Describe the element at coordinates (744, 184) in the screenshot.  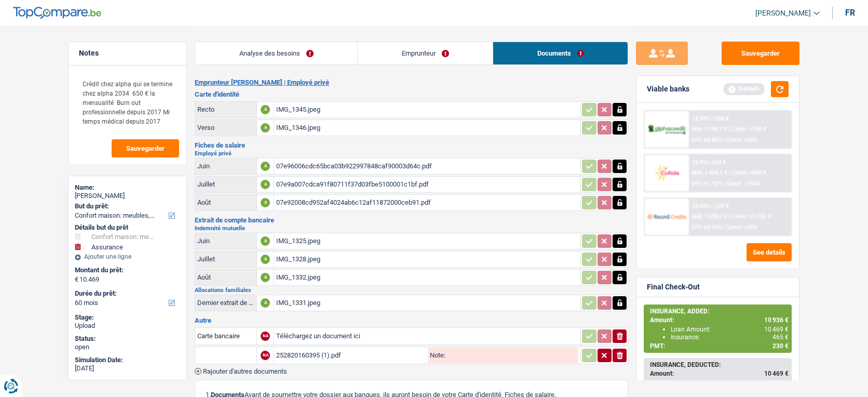
I see `span: Limit: <100%` at that location.